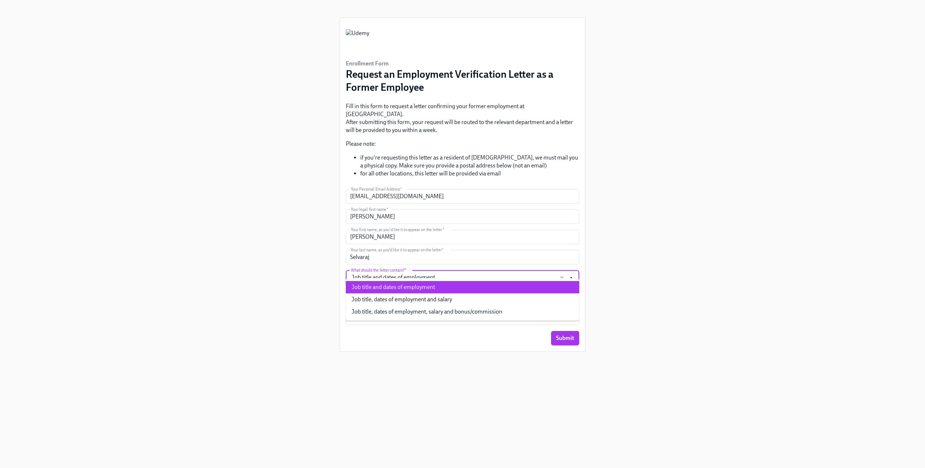  What do you see at coordinates (470, 173) in the screenshot?
I see `li: for all other locations, this letter will be provided via email` at bounding box center [470, 173].